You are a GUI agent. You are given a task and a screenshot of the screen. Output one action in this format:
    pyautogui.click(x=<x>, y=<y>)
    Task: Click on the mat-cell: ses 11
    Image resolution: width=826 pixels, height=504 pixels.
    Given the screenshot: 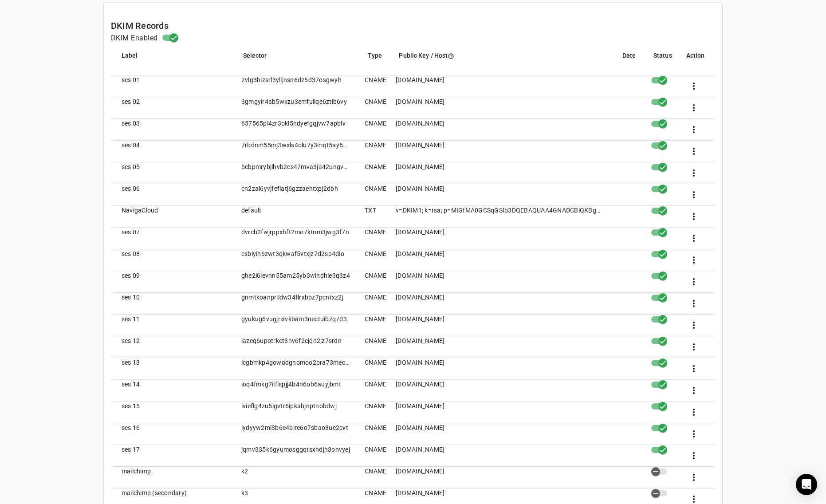 What is the action you would take?
    pyautogui.click(x=173, y=325)
    